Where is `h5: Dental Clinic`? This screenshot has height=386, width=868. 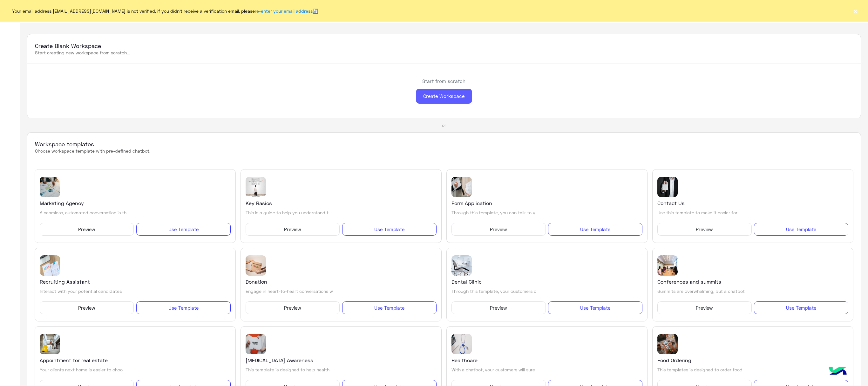
h5: Dental Clinic is located at coordinates (466, 282).